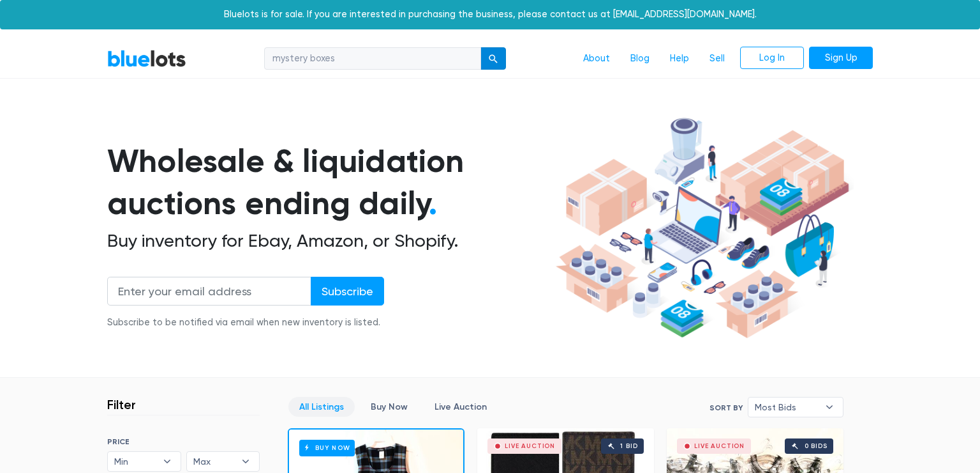  Describe the element at coordinates (629, 446) in the screenshot. I see `div: 1 bid` at that location.